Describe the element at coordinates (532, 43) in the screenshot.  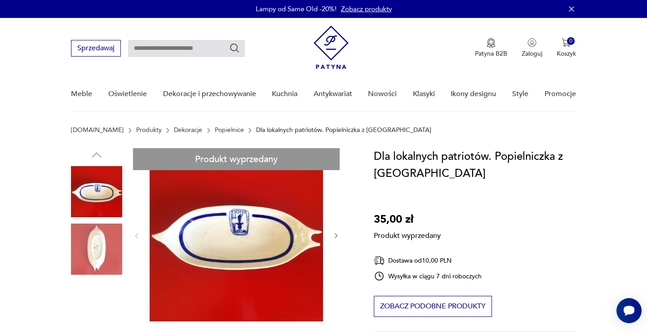
I see `img: Ikonka użytkownika` at that location.